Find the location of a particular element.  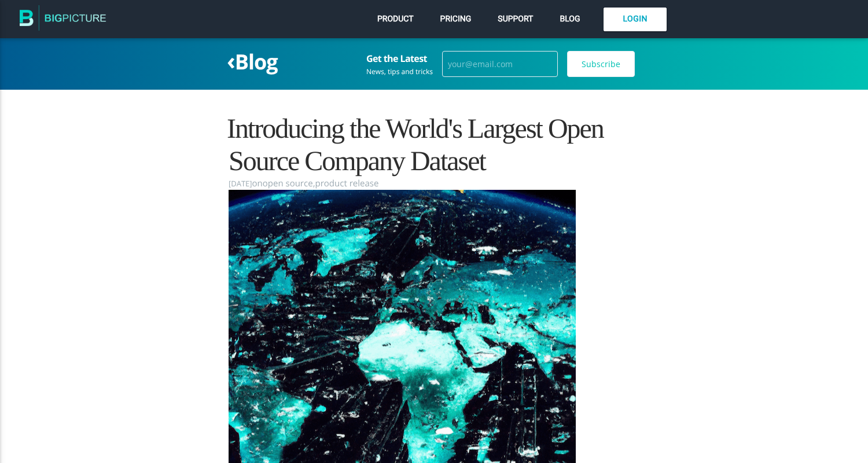

h3: Get the Latest is located at coordinates (400, 58).